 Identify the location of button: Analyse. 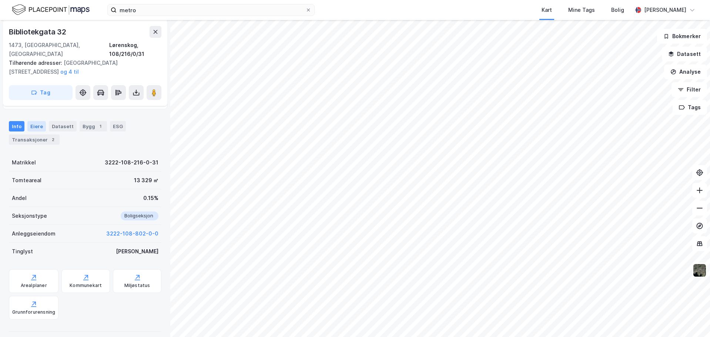
(685, 72).